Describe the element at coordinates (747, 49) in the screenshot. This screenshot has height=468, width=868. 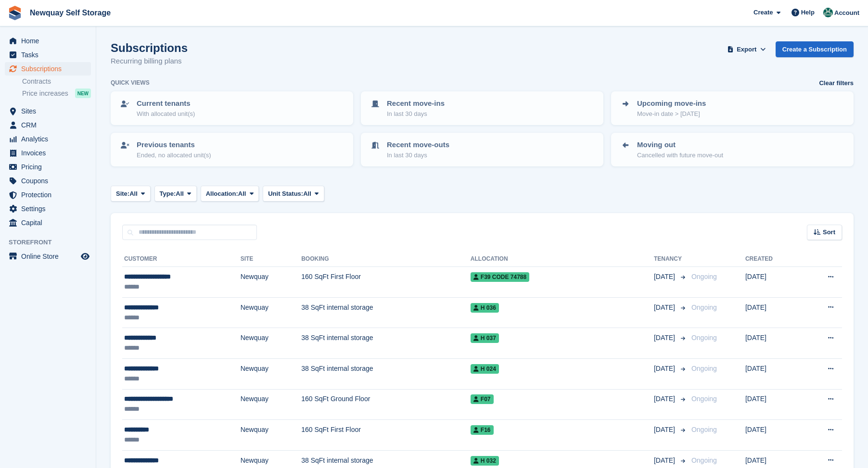
I see `button: Export` at that location.